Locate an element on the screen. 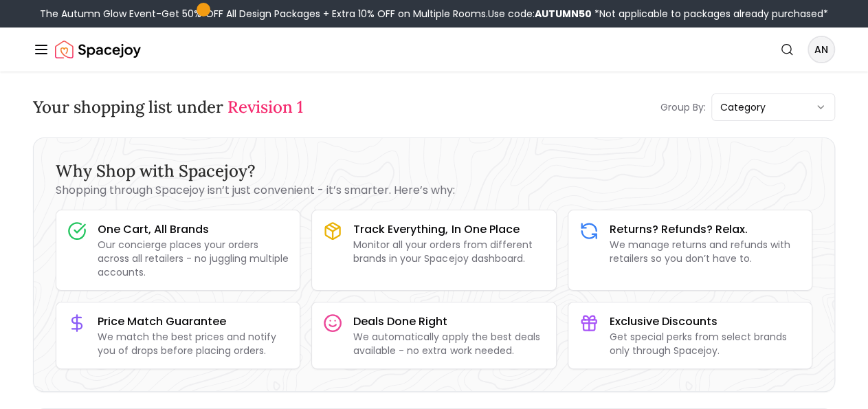 This screenshot has width=868, height=409. h3: Track Everything, In One Place is located at coordinates (449, 229).